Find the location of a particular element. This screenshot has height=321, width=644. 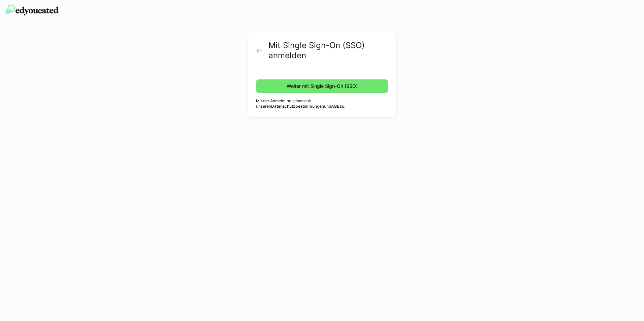

span: Weiter mit Single Sign-On (SSO) is located at coordinates (322, 86).